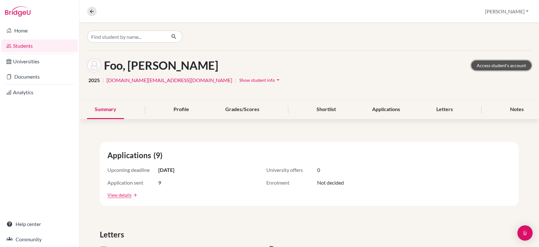 This screenshot has width=539, height=247. I want to click on span: Show student info, so click(257, 80).